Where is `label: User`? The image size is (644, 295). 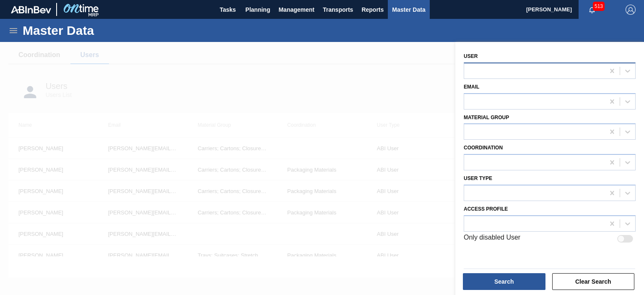
label: User is located at coordinates (470, 56).